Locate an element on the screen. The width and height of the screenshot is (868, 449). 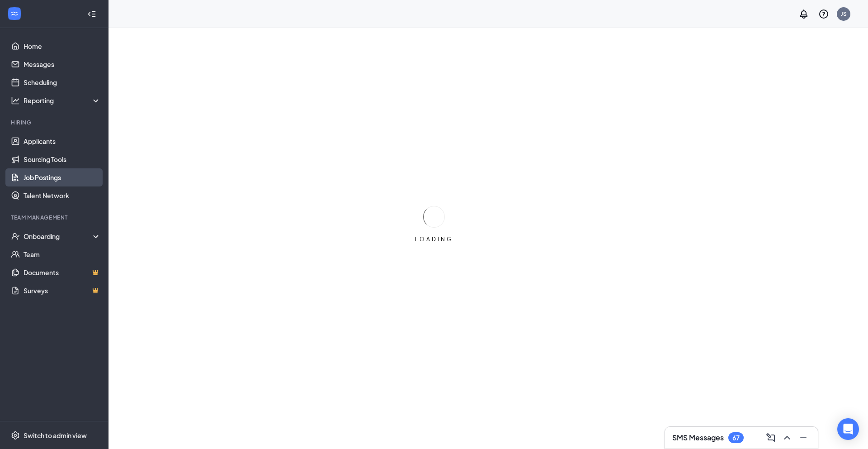
div: Open Intercom Messenger is located at coordinates (848, 429).